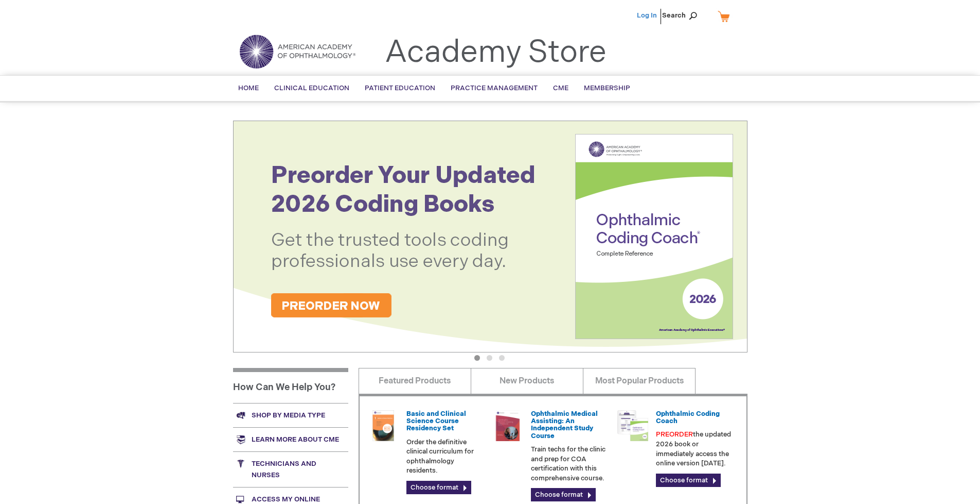 This screenshot has width=980, height=504. What do you see at coordinates (647, 16) in the screenshot?
I see `a: Log In` at bounding box center [647, 16].